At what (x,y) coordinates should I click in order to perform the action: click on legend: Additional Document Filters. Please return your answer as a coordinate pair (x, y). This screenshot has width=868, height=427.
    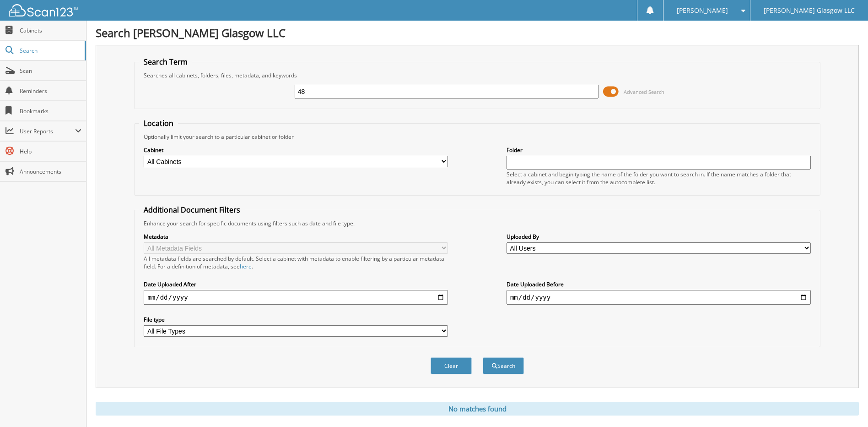
    Looking at the image, I should click on (192, 209).